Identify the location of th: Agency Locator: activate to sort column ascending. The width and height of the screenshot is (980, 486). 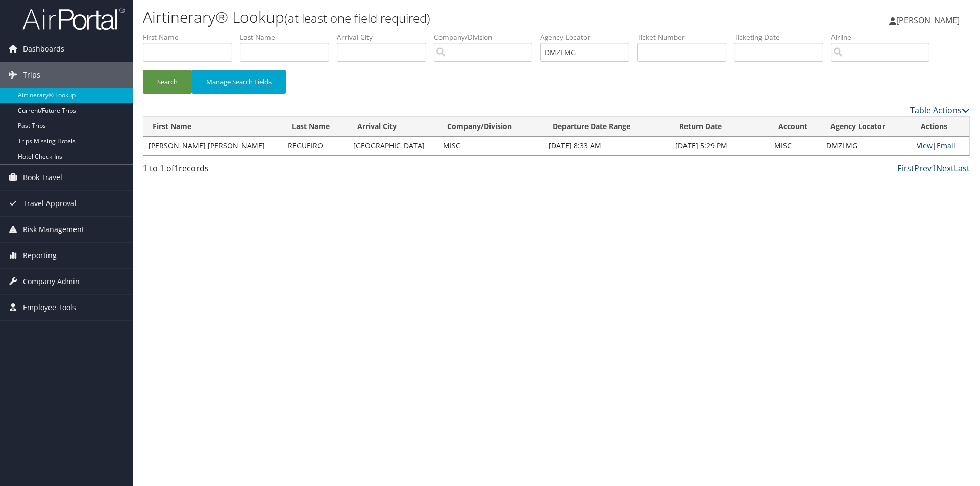
(867, 127).